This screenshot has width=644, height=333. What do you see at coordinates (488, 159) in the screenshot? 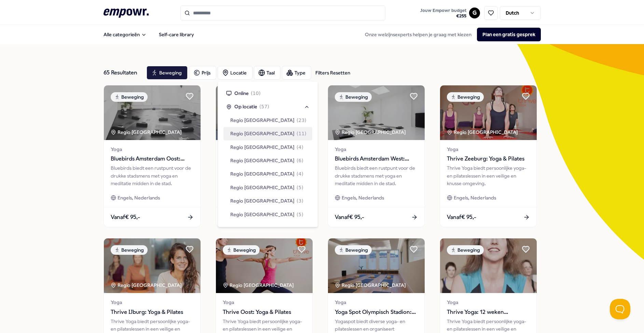
I see `span: Thrive Zeeburg: Yoga & Pilates` at bounding box center [488, 159].